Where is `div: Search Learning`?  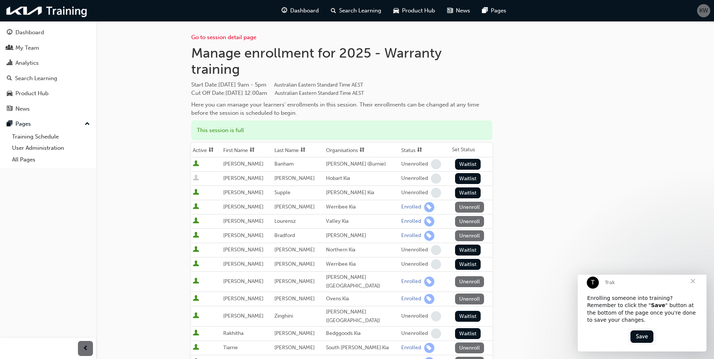 div: Search Learning is located at coordinates (36, 78).